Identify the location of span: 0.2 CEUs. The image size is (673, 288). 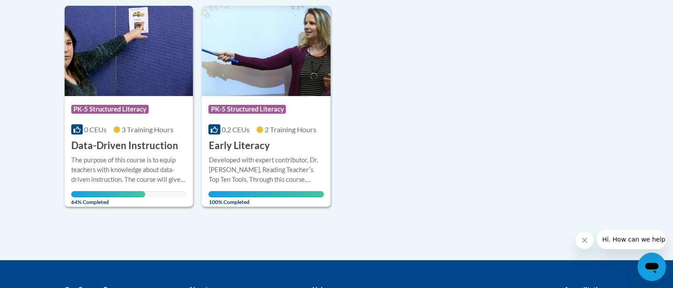
(235, 129).